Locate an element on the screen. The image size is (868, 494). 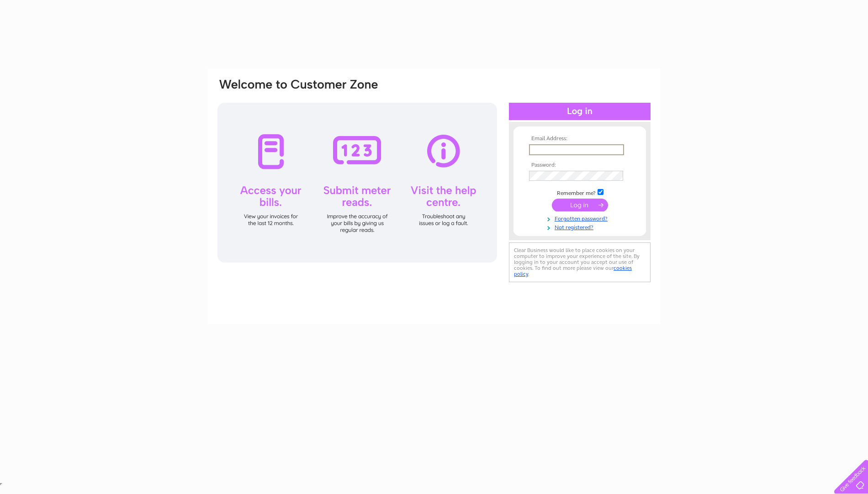
th: Email Address: is located at coordinates (580, 139).